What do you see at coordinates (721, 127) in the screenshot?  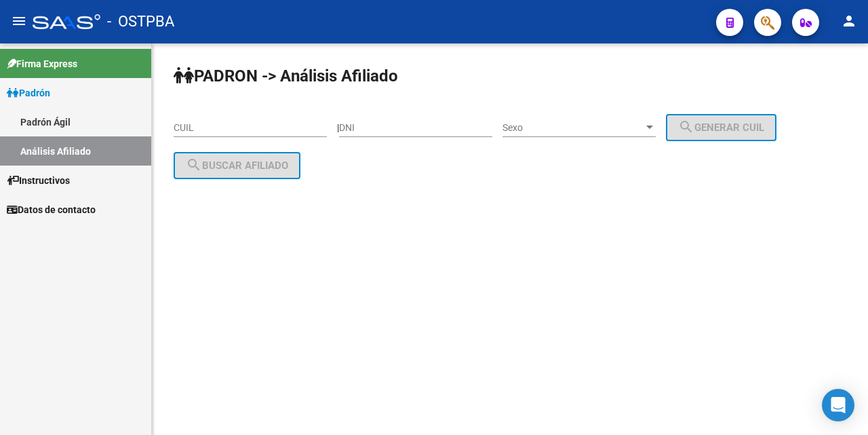 I see `button: Generar CUIL` at bounding box center [721, 127].